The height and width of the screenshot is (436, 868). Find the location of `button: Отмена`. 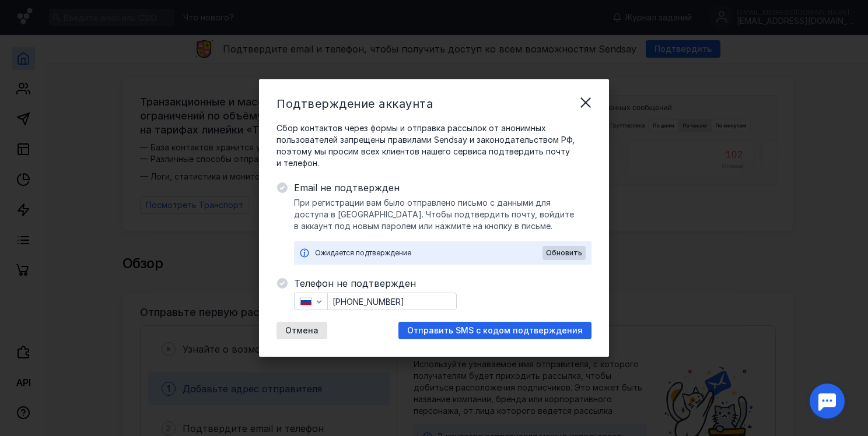

button: Отмена is located at coordinates (301, 330).